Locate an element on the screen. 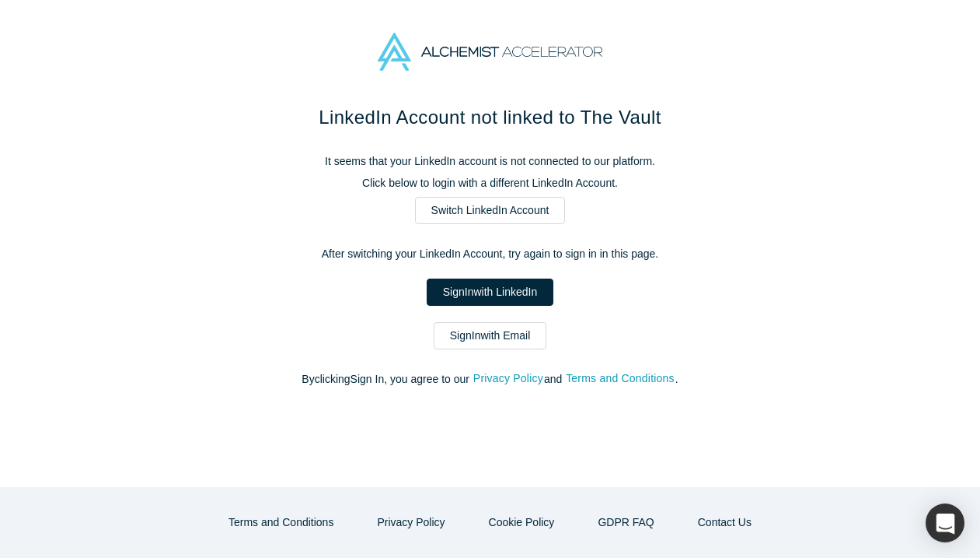 The image size is (980, 558). p: After switching your LinkedIn Account, try again to sign in in this page. is located at coordinates (490, 254).